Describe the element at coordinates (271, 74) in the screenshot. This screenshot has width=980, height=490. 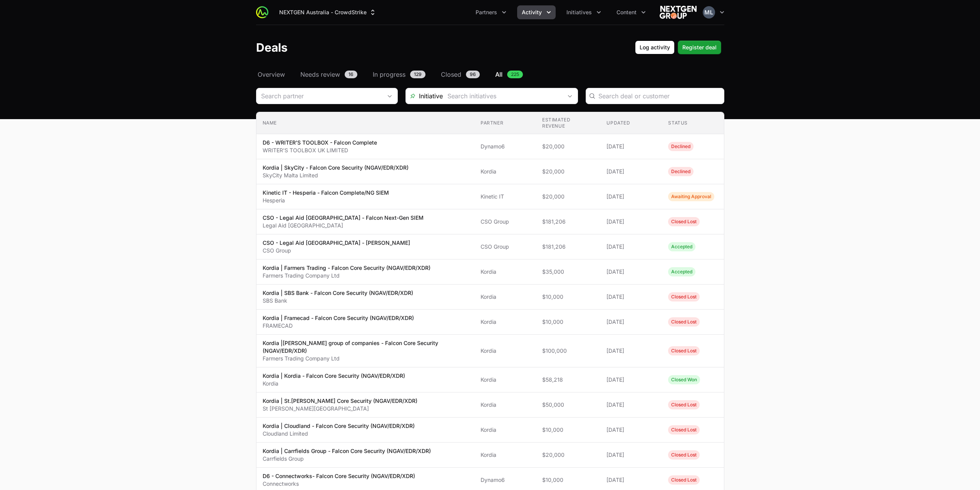
I see `span: Overview` at that location.